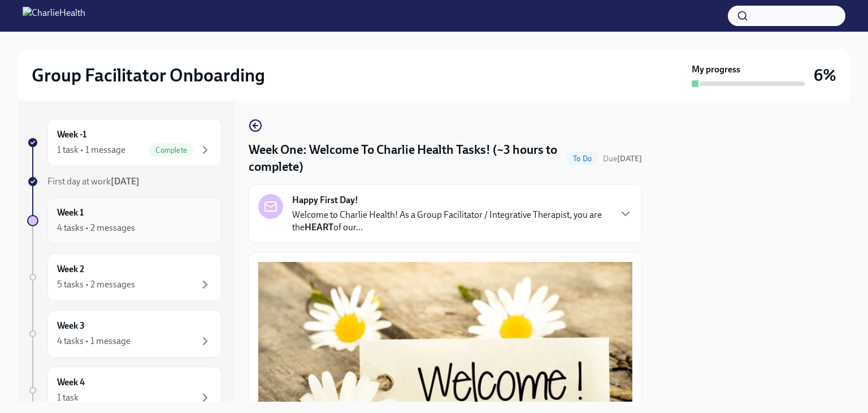 This screenshot has width=868, height=413. Describe the element at coordinates (96, 285) in the screenshot. I see `div: 5 tasks • 2 messages` at that location.